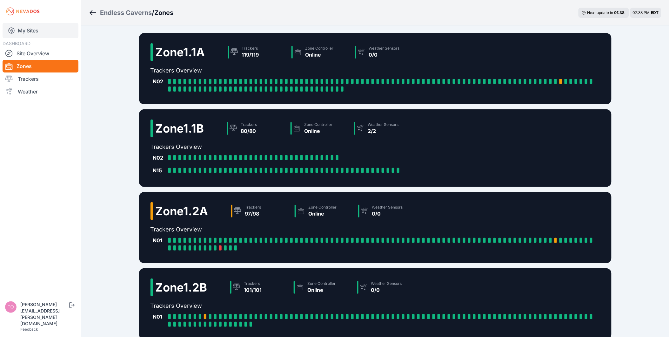 This screenshot has height=337, width=669. I want to click on span: 02:38 PM, so click(642, 12).